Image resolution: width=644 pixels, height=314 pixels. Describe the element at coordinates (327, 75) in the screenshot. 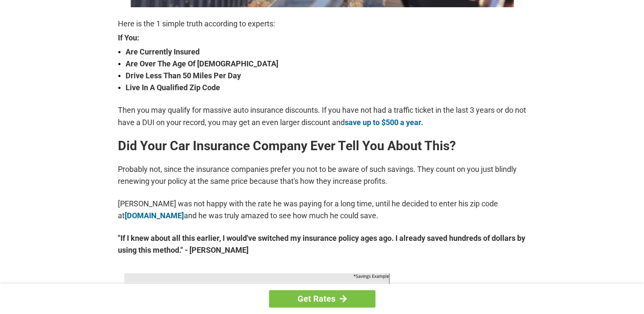

I see `strong: Drive Less Than 50 Miles Per Day` at that location.